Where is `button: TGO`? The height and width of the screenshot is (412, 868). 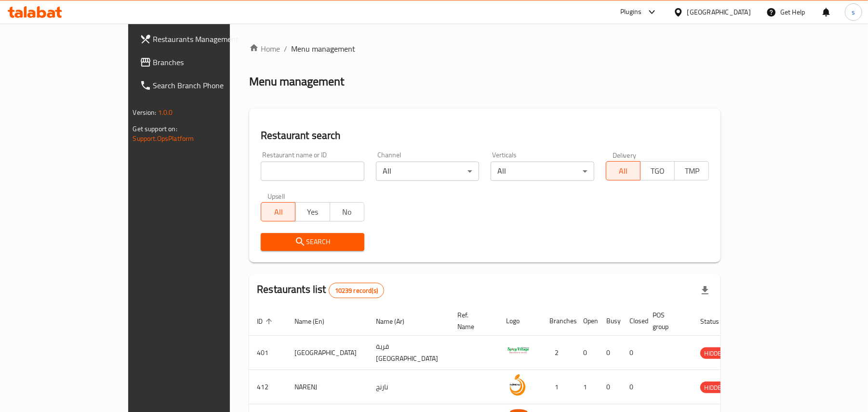
button: TGO is located at coordinates (658, 171).